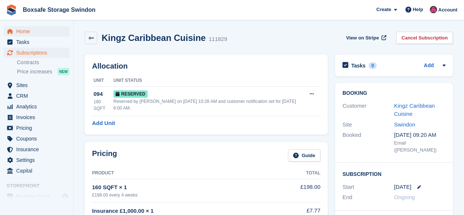 The height and width of the screenshot is (215, 464). What do you see at coordinates (63, 71) in the screenshot?
I see `div: NEW` at bounding box center [63, 71].